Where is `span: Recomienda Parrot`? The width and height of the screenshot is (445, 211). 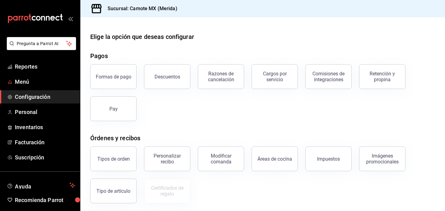 span: Recomienda Parrot is located at coordinates (45, 200).